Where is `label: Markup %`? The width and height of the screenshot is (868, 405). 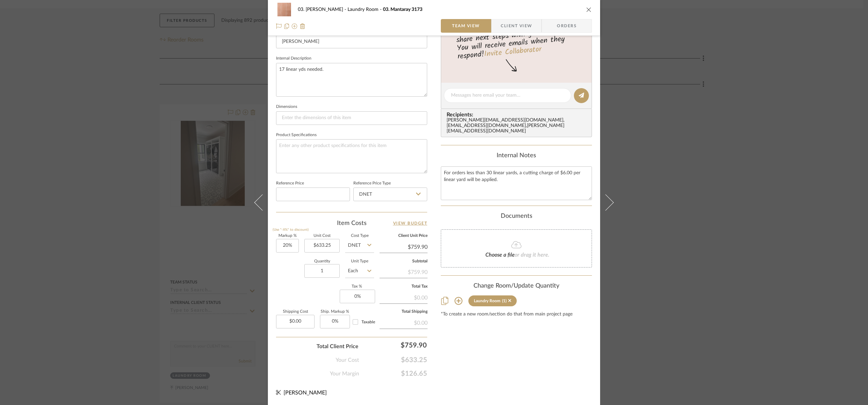 label: Markup % is located at coordinates (287, 236).